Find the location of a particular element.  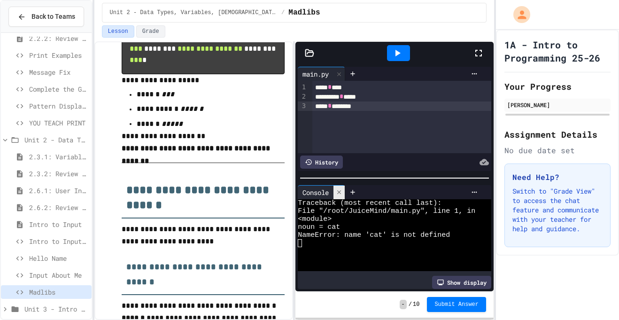

h2: Assignment Details is located at coordinates (557, 134).